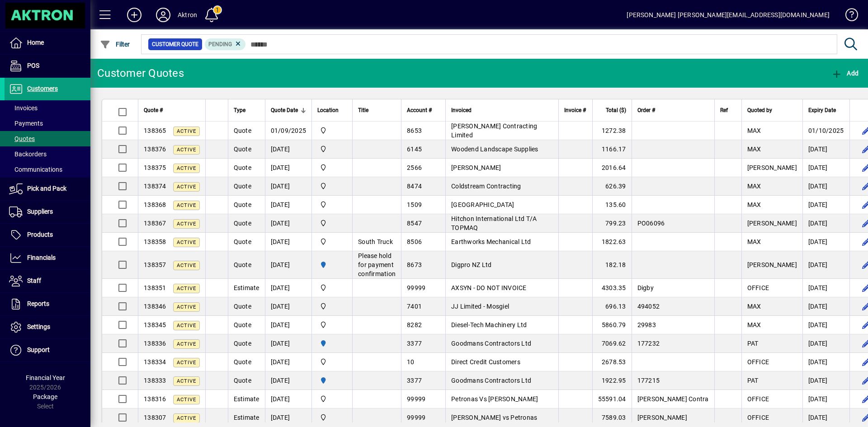 The height and width of the screenshot is (427, 868). I want to click on span: Add, so click(845, 73).